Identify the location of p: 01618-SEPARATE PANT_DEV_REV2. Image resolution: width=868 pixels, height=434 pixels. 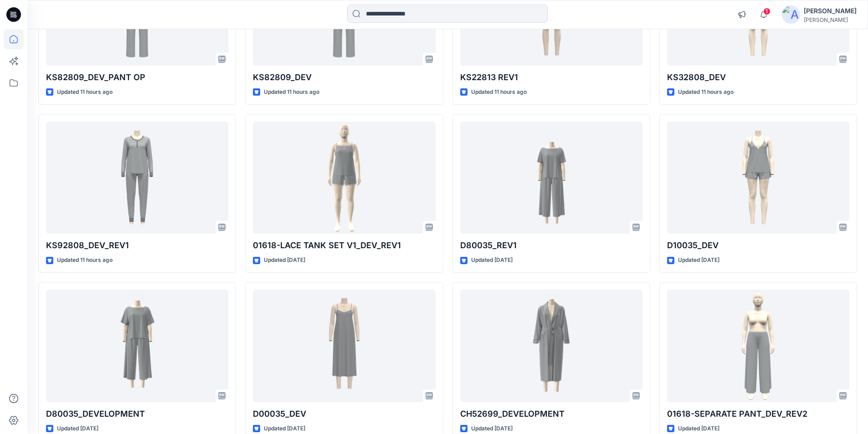
(758, 414).